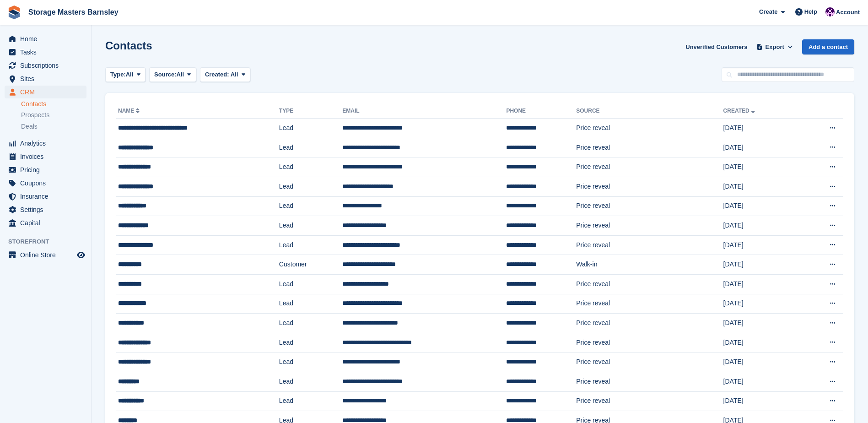 The height and width of the screenshot is (423, 868). Describe the element at coordinates (311, 111) in the screenshot. I see `th: Type` at that location.